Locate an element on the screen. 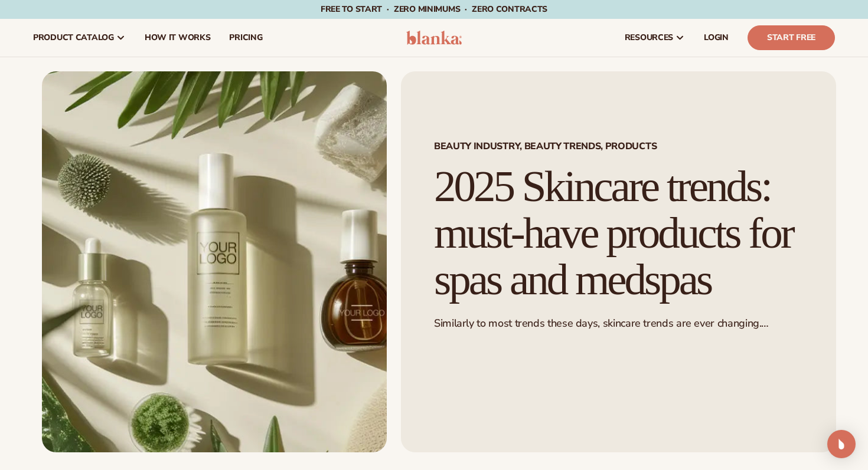 The image size is (868, 470). span: pricing is located at coordinates (246, 38).